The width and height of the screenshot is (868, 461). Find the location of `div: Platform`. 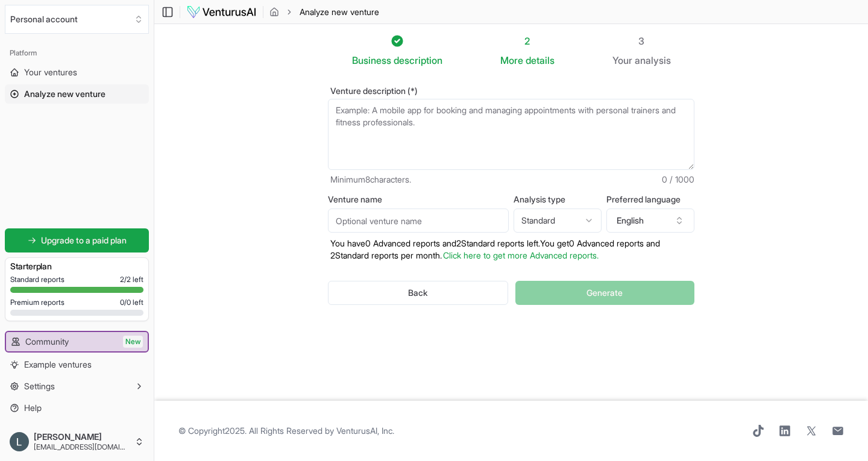

div: Platform is located at coordinates (77, 53).